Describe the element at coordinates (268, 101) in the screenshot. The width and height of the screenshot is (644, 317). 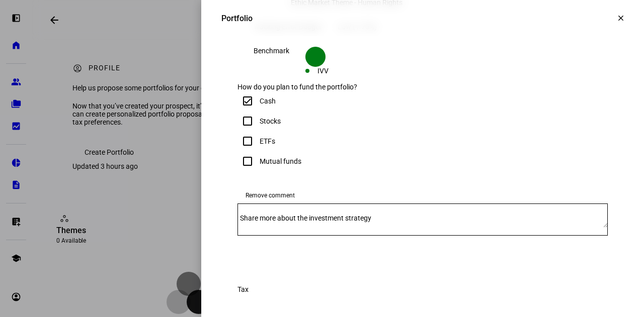
I see `div: Cash` at that location.